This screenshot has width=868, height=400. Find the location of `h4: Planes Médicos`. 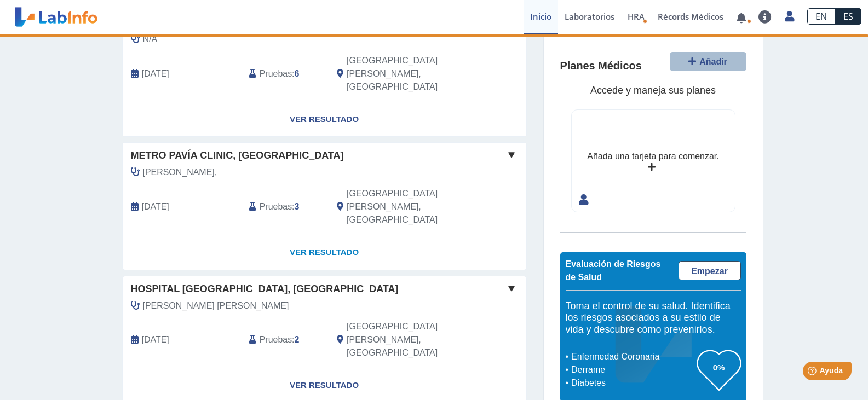

h4: Planes Médicos is located at coordinates (601, 66).